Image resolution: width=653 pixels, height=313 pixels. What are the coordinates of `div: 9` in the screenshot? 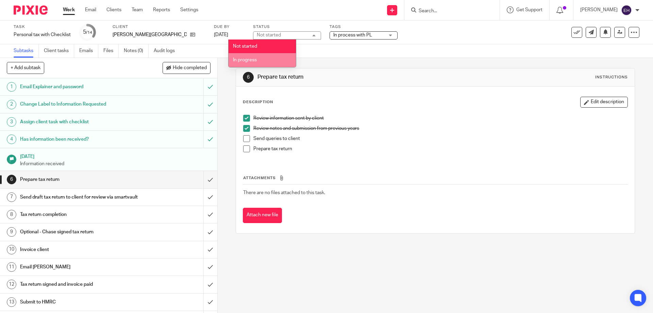 It's located at (12, 232).